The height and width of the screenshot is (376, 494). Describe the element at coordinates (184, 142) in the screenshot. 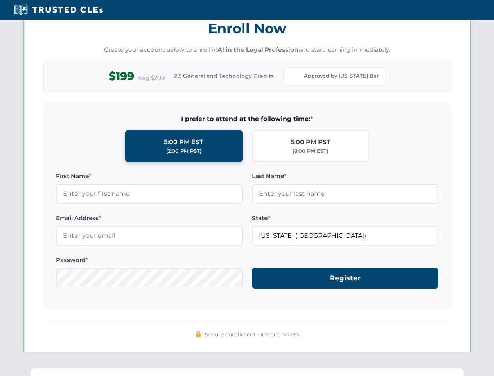

I see `div: 5:00 PM EST` at that location.